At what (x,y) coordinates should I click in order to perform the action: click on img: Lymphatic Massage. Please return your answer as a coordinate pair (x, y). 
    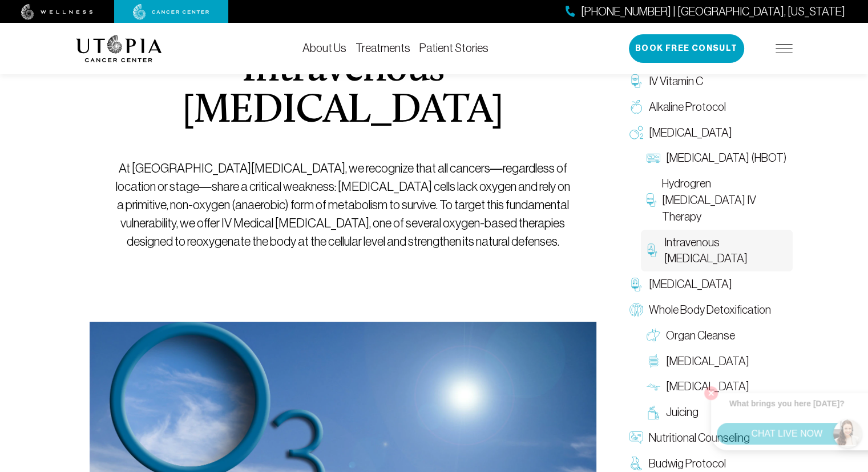
    Looking at the image, I should click on (654, 387).